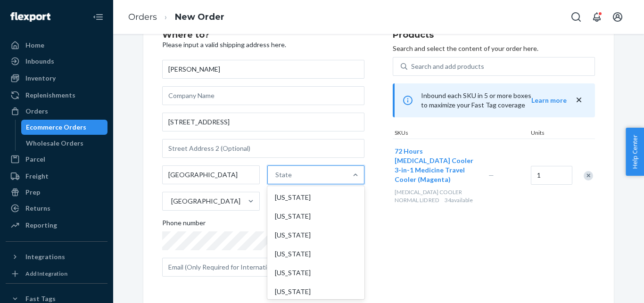 The height and width of the screenshot is (303, 644). Describe the element at coordinates (263, 36) in the screenshot. I see `h2: Where to?` at that location.